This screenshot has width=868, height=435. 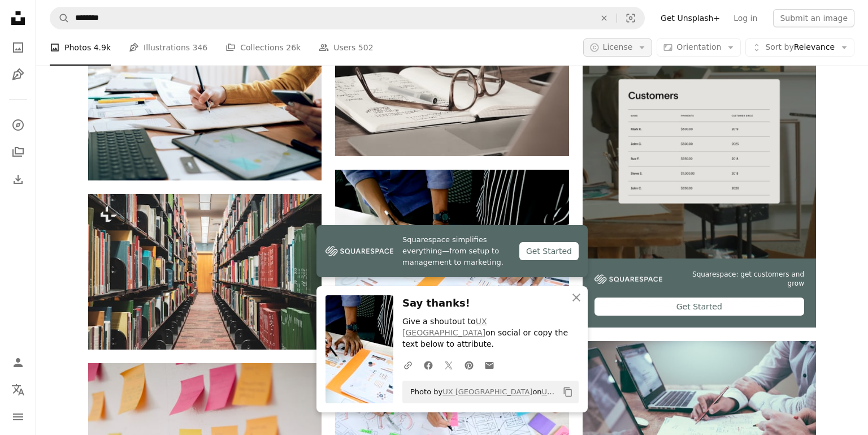 What do you see at coordinates (745, 18) in the screenshot?
I see `a: Log in` at bounding box center [745, 18].